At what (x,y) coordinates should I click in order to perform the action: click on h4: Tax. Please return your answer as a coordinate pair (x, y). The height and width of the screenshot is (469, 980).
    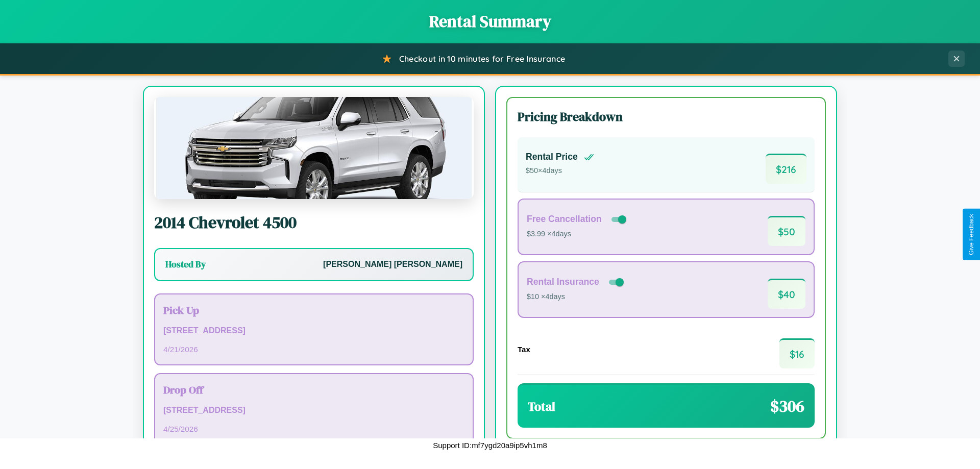
    Looking at the image, I should click on (524, 349).